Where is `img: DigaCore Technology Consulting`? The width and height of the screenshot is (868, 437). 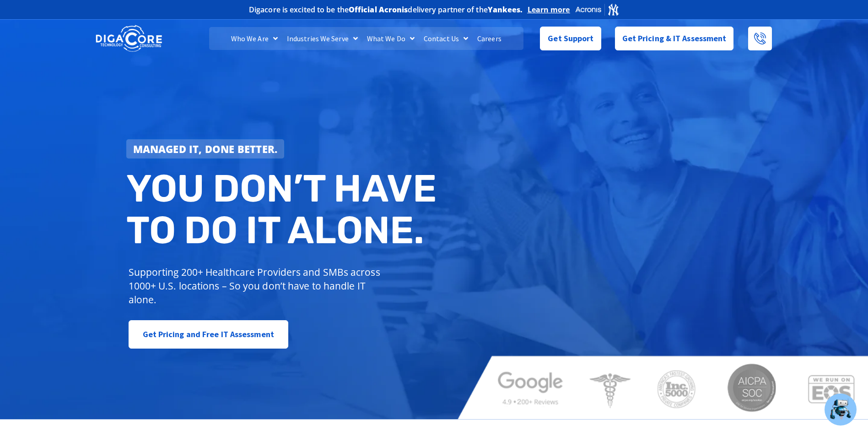
img: DigaCore Technology Consulting is located at coordinates (129, 38).